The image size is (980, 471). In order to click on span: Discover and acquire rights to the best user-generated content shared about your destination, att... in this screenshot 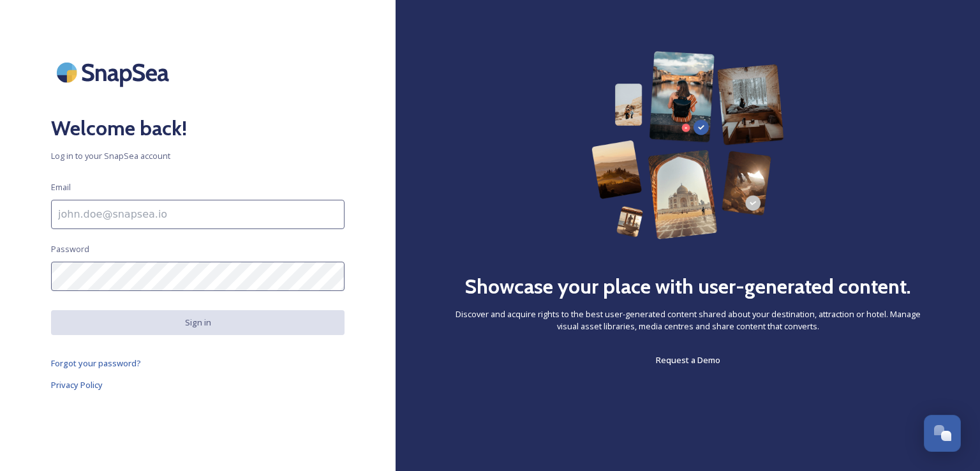, I will do `click(687, 320)`.